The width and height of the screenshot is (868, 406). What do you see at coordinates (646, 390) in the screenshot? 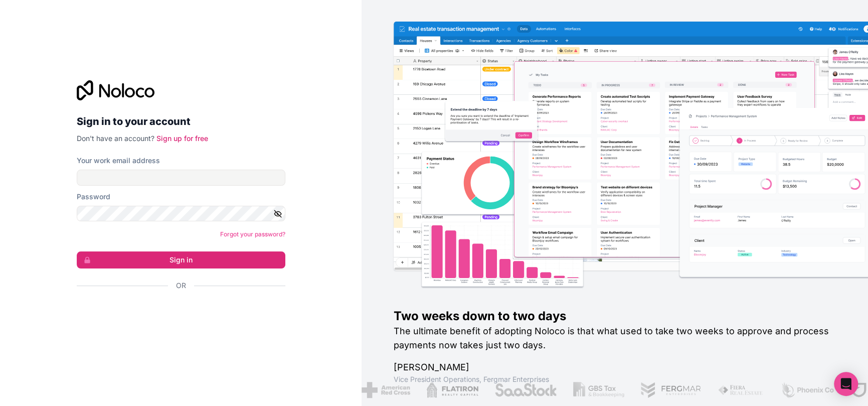
I see `img: /assets/fergmar-CudnrXN5.png` at bounding box center [646, 390].